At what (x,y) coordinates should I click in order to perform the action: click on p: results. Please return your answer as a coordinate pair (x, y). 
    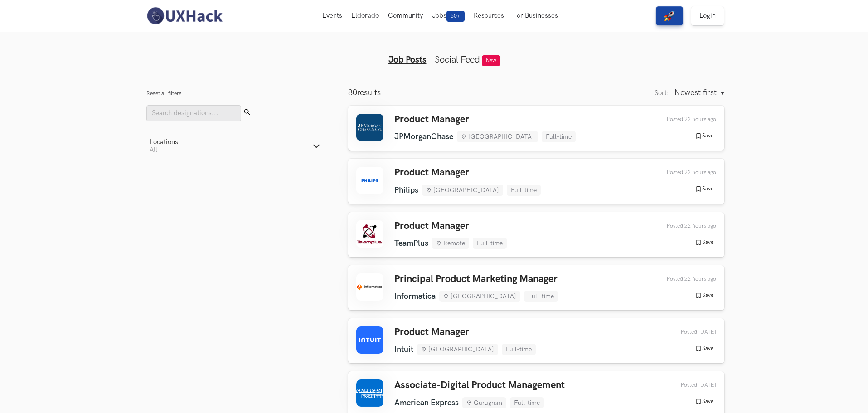
    Looking at the image, I should click on (365, 92).